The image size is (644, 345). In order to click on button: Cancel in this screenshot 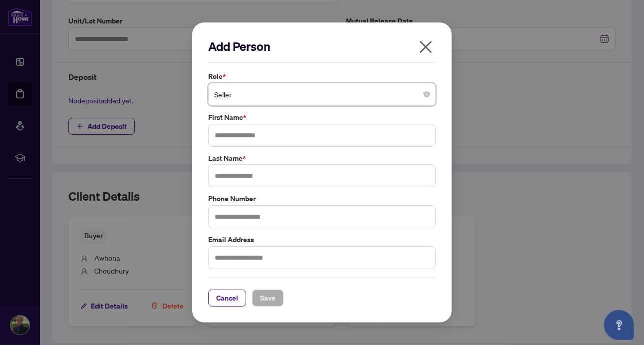, I will do `click(227, 298)`.